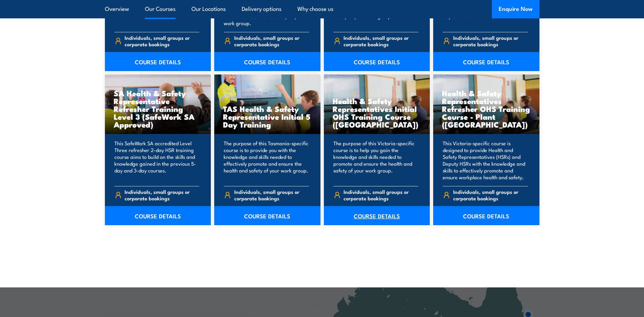  Describe the element at coordinates (267, 117) in the screenshot. I see `h3: TAS Health & Safety Representative Initial 5 Day Training` at that location.